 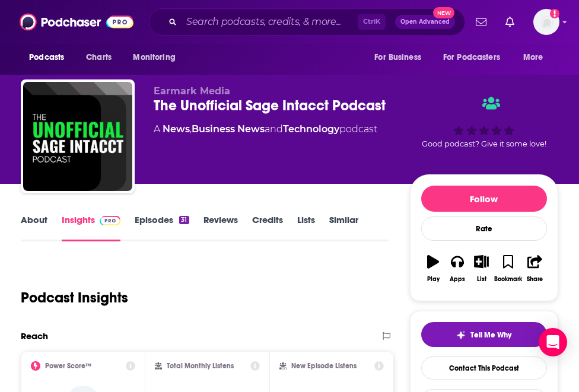 I want to click on span: More, so click(x=534, y=57).